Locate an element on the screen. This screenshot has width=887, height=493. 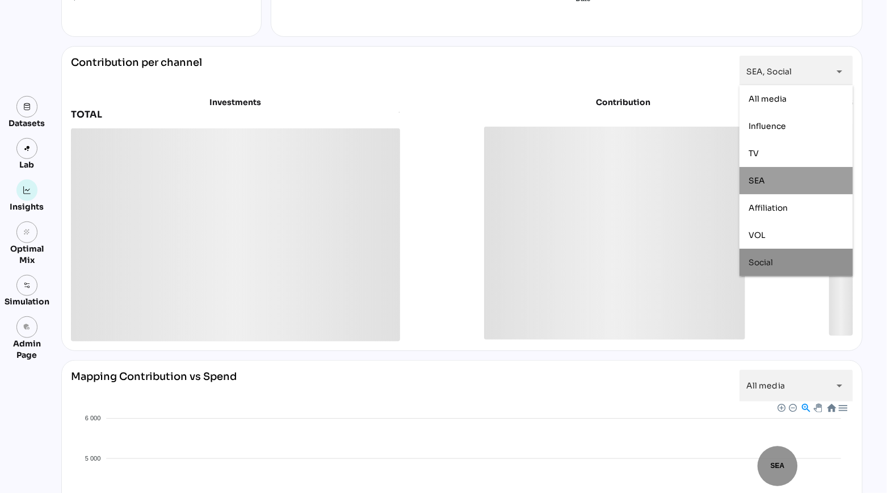
div: Zoom Out is located at coordinates (792, 407).